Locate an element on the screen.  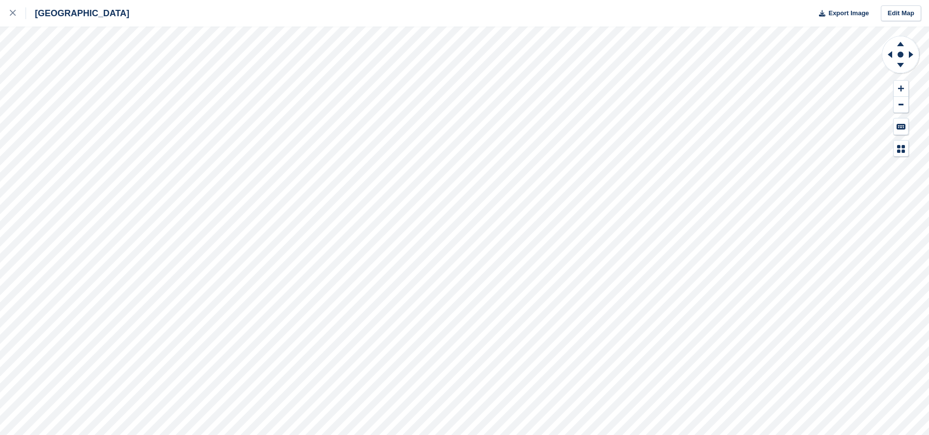
button: Zoom In is located at coordinates (901, 88).